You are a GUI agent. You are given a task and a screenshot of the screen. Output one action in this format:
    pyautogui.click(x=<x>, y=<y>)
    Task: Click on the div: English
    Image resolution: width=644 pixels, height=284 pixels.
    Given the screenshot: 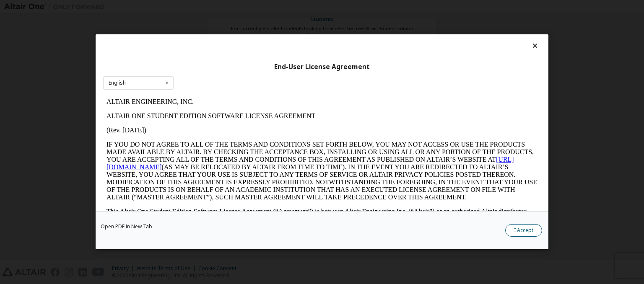 What is the action you would take?
    pyautogui.click(x=117, y=83)
    